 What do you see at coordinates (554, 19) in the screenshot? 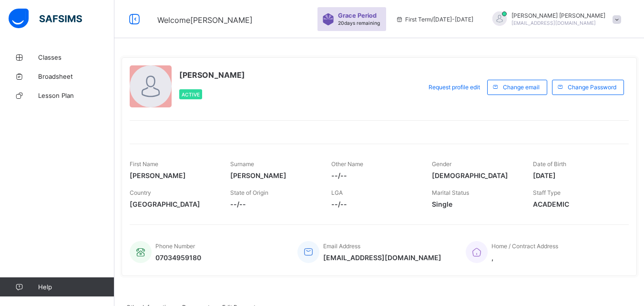
I see `div: EMMANUELMICHAEL` at bounding box center [554, 19].